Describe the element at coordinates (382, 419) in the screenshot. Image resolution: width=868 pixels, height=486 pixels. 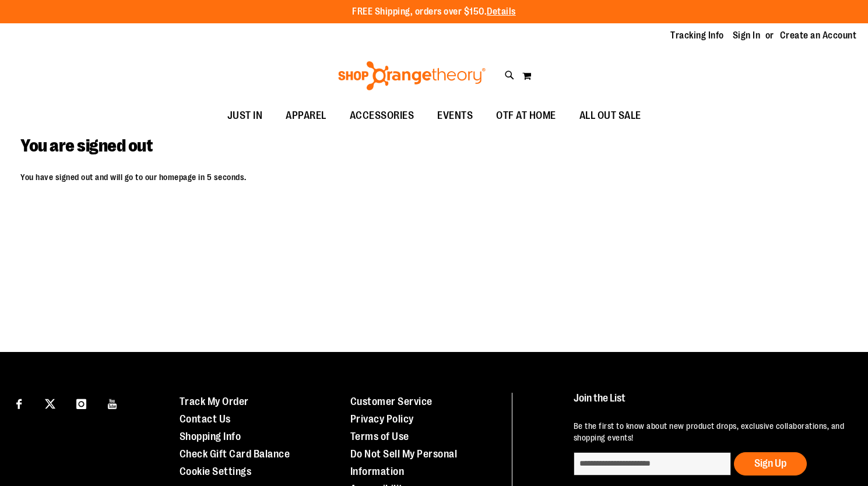
I see `a: Privacy Policy` at that location.